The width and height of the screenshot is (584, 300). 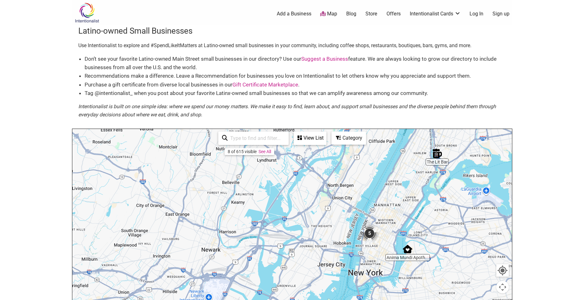 What do you see at coordinates (324, 59) in the screenshot?
I see `a: Suggest a Business` at bounding box center [324, 59].